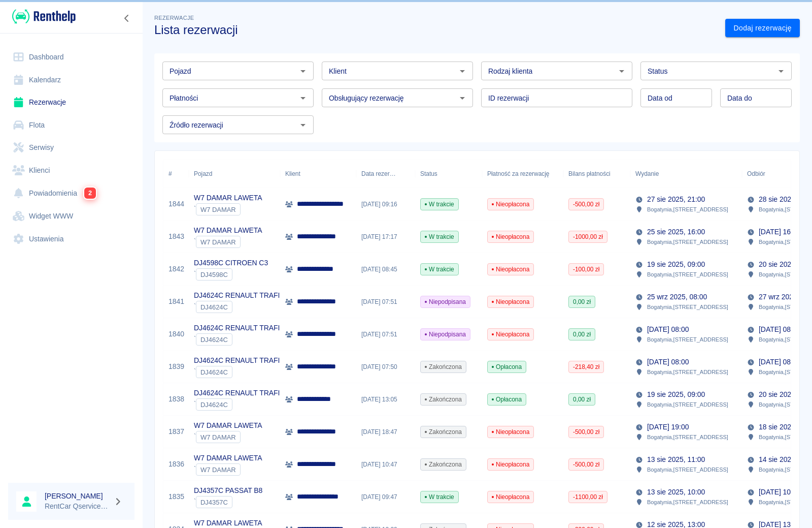 Image resolution: width=812 pixels, height=528 pixels. Describe the element at coordinates (597, 174) in the screenshot. I see `div: Bilans płatności` at that location.